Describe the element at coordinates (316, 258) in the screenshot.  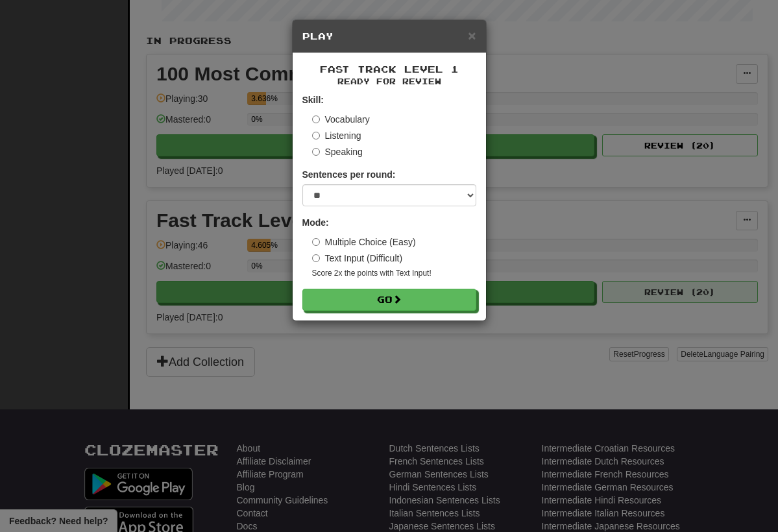
I see `input: Text Input (Difficult)` at that location.